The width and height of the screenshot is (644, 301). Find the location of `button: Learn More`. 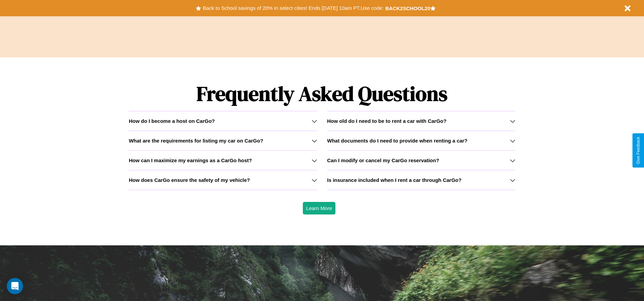

button: Learn More is located at coordinates (319, 208).